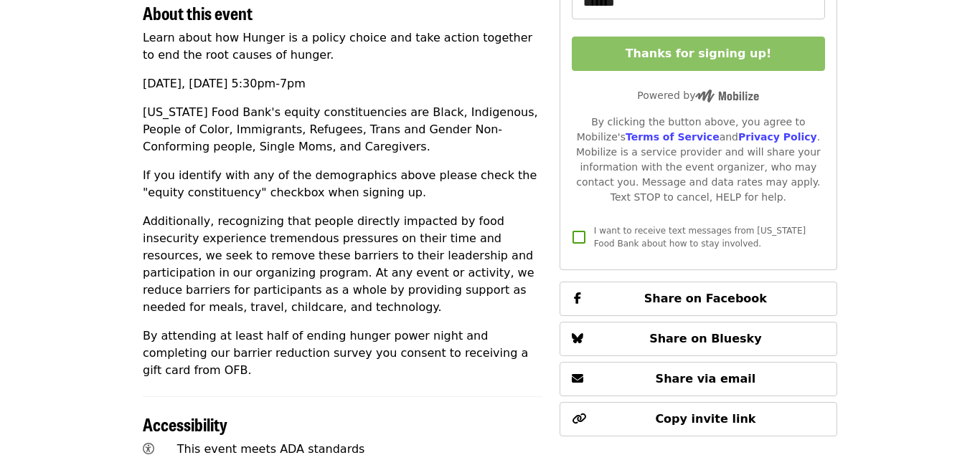 Image resolution: width=980 pixels, height=455 pixels. What do you see at coordinates (342, 265) in the screenshot?
I see `p: Additionally, recognizing that people directly impacted by food insecurity experience tremendous ...` at bounding box center [342, 265].